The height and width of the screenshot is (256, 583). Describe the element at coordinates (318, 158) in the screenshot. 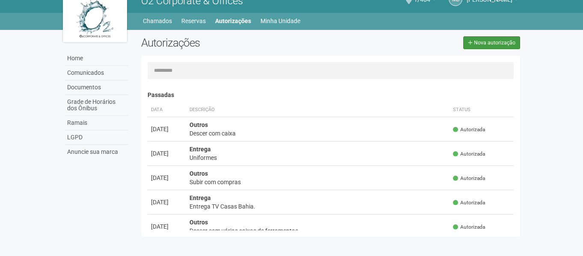

I see `div: Uniformes` at that location.